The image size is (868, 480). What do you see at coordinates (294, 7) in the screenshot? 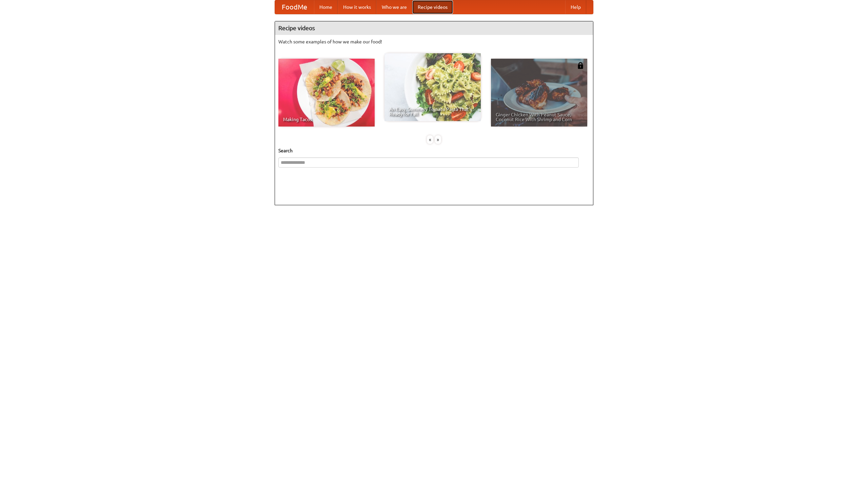
I see `a: FoodMe` at bounding box center [294, 7].